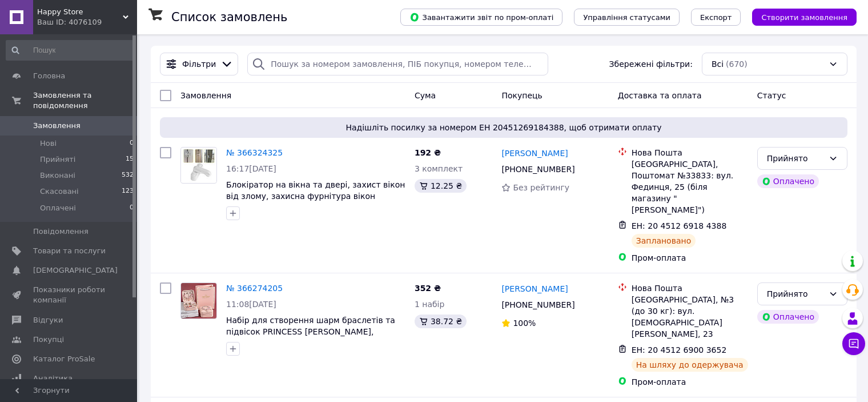 The width and height of the screenshot is (868, 402). What do you see at coordinates (80, 12) in the screenshot?
I see `span: Happy Store` at bounding box center [80, 12].